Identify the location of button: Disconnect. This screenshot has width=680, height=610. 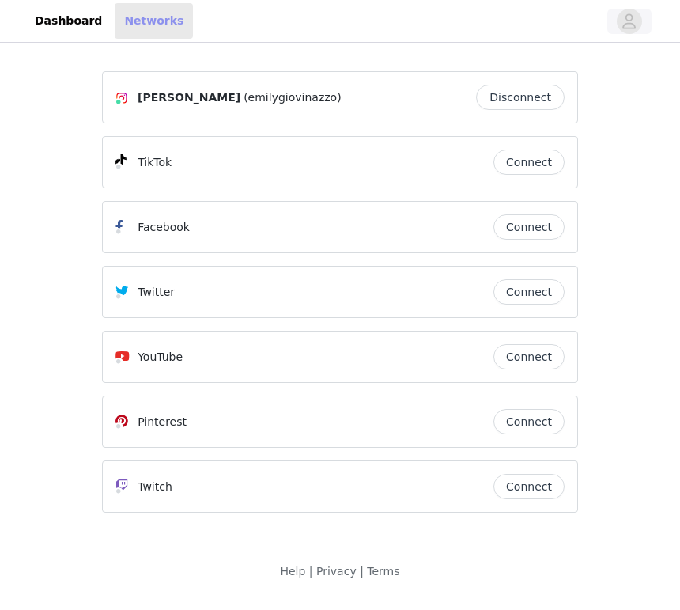
(521, 97).